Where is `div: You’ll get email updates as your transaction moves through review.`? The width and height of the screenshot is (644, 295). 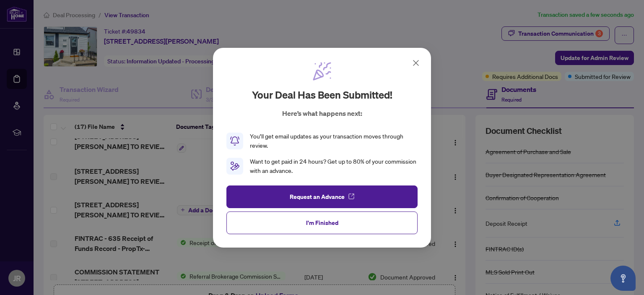 div: You’ll get email updates as your transaction moves through review. is located at coordinates (334, 141).